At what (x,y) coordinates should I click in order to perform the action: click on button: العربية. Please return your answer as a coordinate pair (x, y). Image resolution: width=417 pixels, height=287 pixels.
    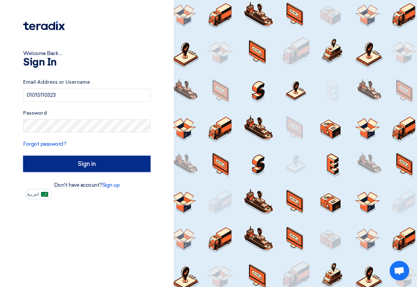
    Looking at the image, I should click on (39, 194).